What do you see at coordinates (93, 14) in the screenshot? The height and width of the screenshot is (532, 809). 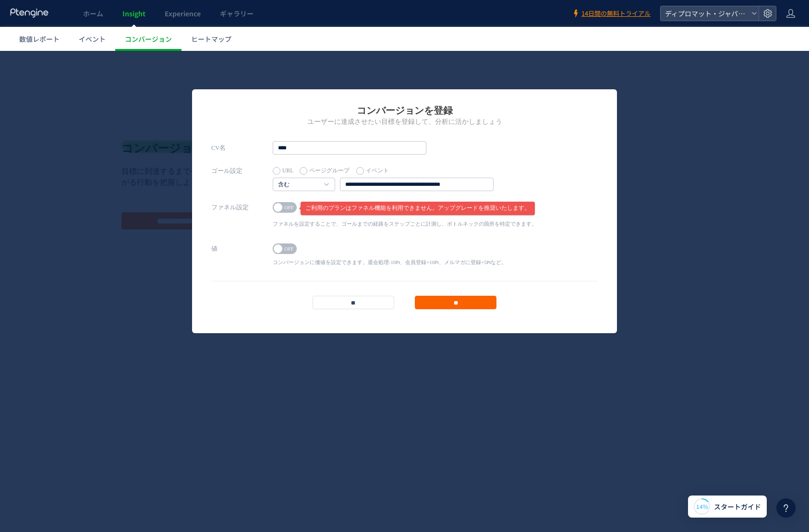 I see `span: ホーム` at bounding box center [93, 14].